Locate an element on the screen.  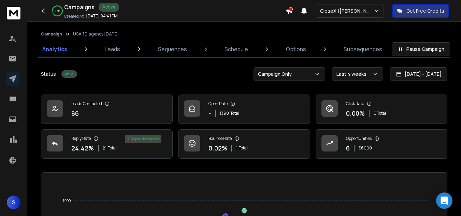
a: Bounce Rate0.02%1Total is located at coordinates (244, 144).